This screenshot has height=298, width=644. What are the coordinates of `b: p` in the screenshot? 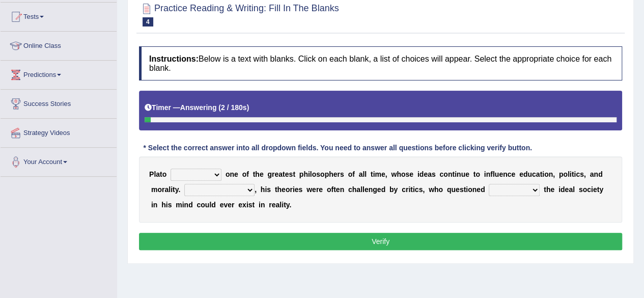 It's located at (301, 175).